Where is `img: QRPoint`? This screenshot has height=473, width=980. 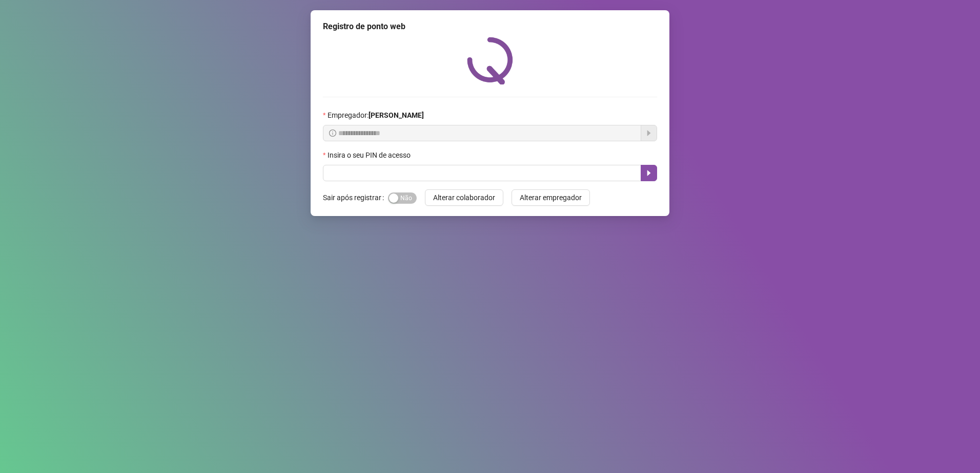
img: QRPoint is located at coordinates (490, 61).